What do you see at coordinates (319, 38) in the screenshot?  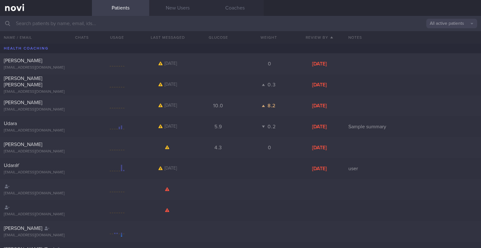 I see `button: Review By` at bounding box center [319, 38].